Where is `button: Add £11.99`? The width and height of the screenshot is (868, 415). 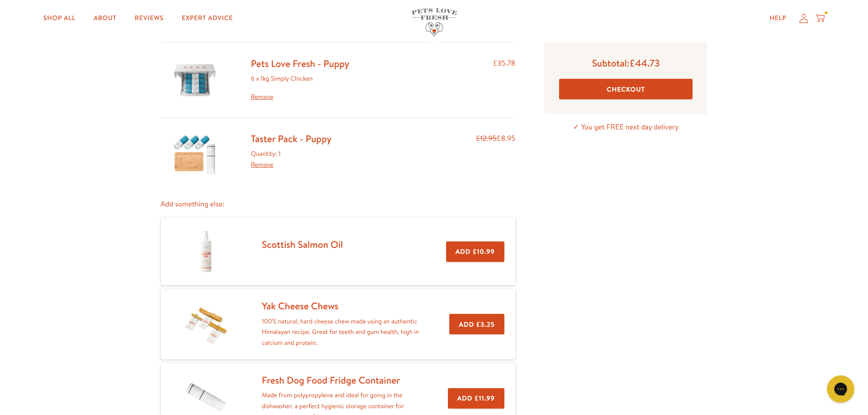
button: Add £11.99 is located at coordinates (476, 398).